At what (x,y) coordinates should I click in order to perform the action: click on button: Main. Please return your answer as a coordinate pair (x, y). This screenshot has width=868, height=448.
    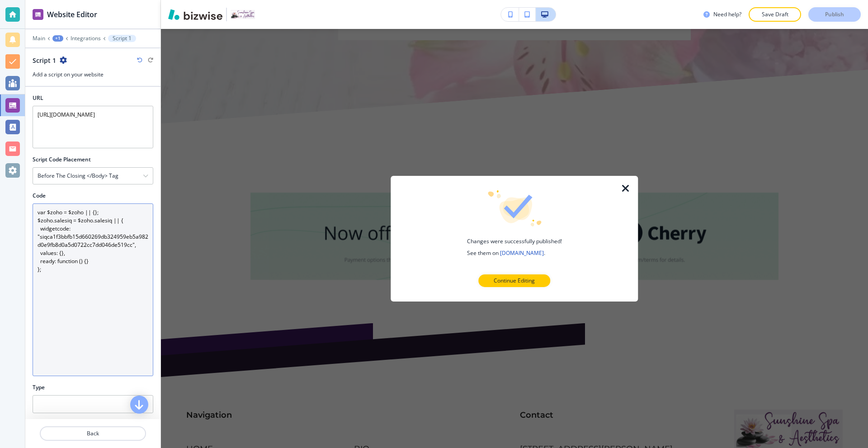
    Looking at the image, I should click on (39, 38).